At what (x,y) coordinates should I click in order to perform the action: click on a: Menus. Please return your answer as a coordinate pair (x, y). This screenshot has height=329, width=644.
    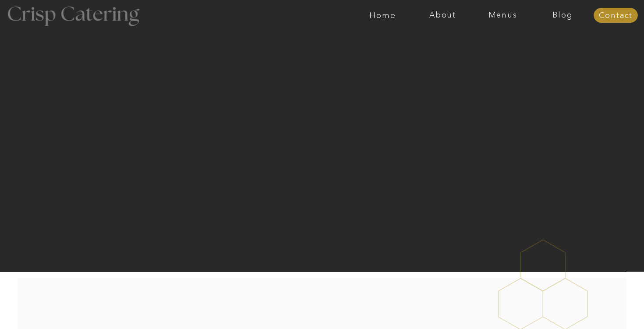
    Looking at the image, I should click on (502, 15).